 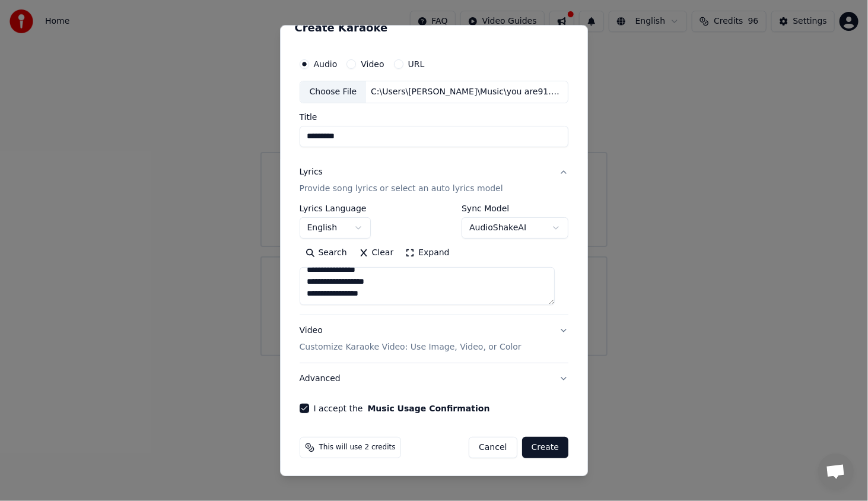 What do you see at coordinates (311, 172) in the screenshot?
I see `div: Lyrics` at bounding box center [311, 172].